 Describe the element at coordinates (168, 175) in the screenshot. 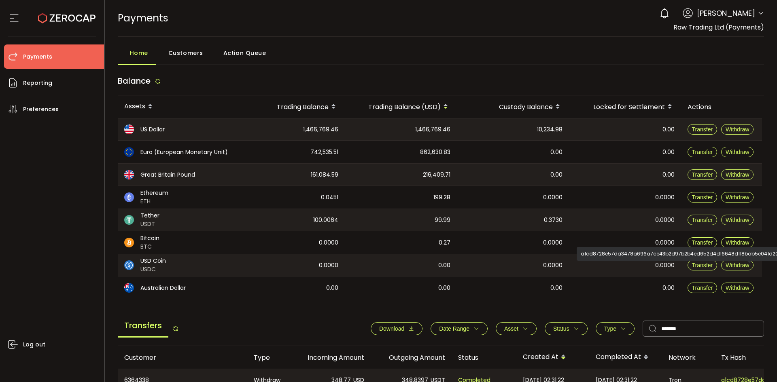

I see `span: Great Britain Pound` at that location.